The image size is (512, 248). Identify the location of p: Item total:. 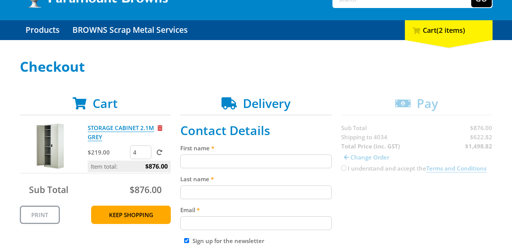
(129, 166).